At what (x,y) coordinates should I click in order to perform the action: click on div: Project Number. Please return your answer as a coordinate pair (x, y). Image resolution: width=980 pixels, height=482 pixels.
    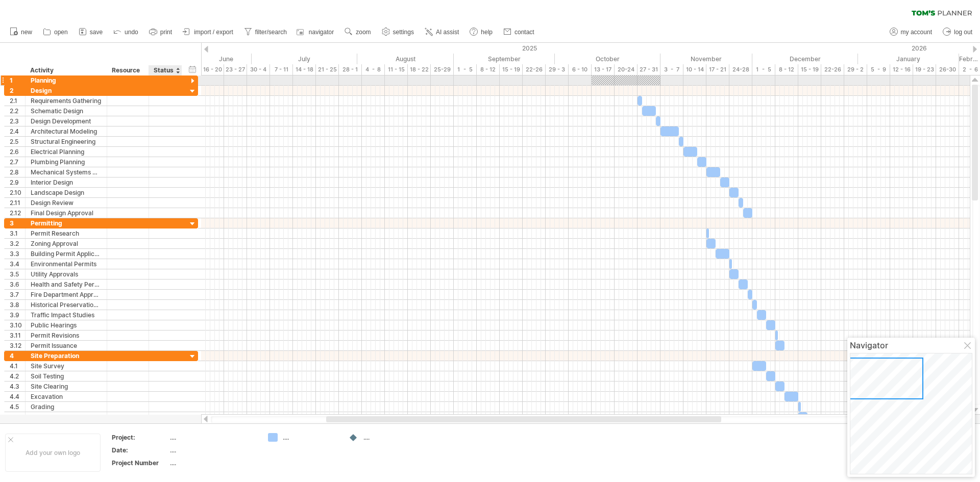
    Looking at the image, I should click on (140, 463).